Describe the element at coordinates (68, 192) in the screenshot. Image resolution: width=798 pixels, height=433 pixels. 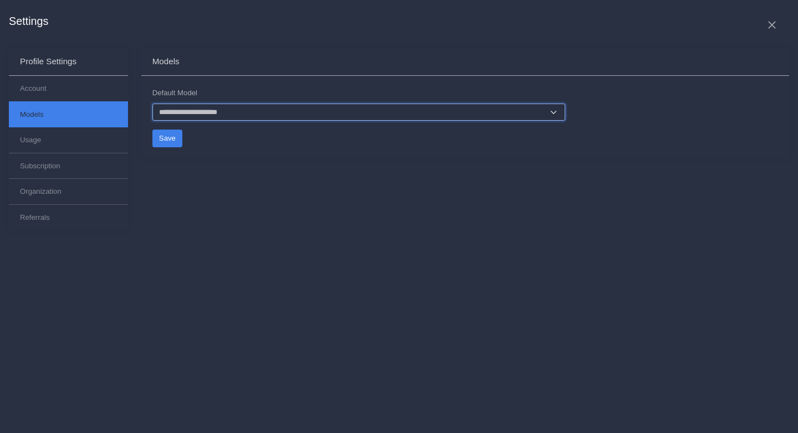
I see `button: Organization` at that location.